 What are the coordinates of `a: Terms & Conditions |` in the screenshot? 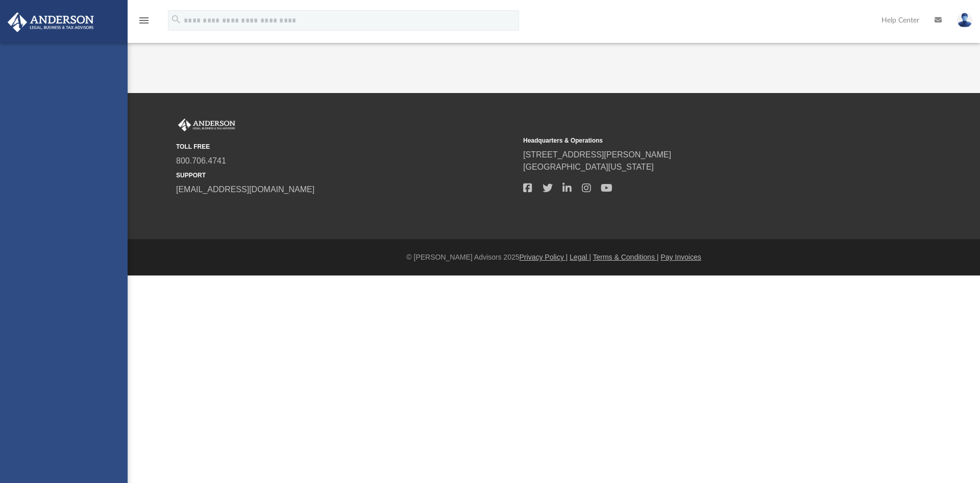 It's located at (626, 257).